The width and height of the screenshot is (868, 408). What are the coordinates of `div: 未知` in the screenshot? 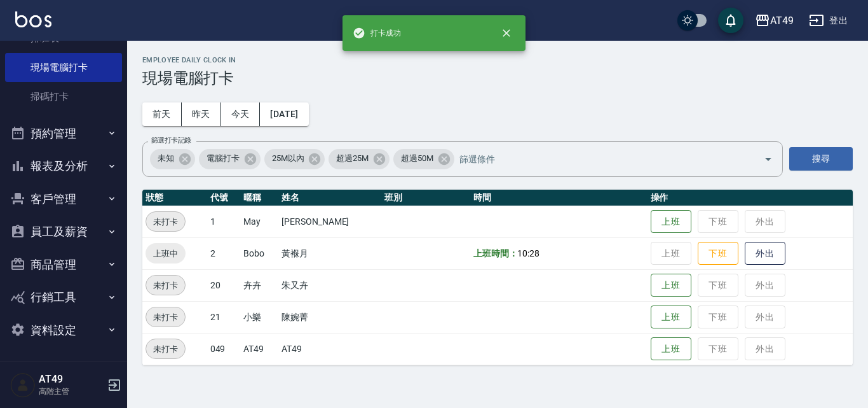 It's located at (172, 159).